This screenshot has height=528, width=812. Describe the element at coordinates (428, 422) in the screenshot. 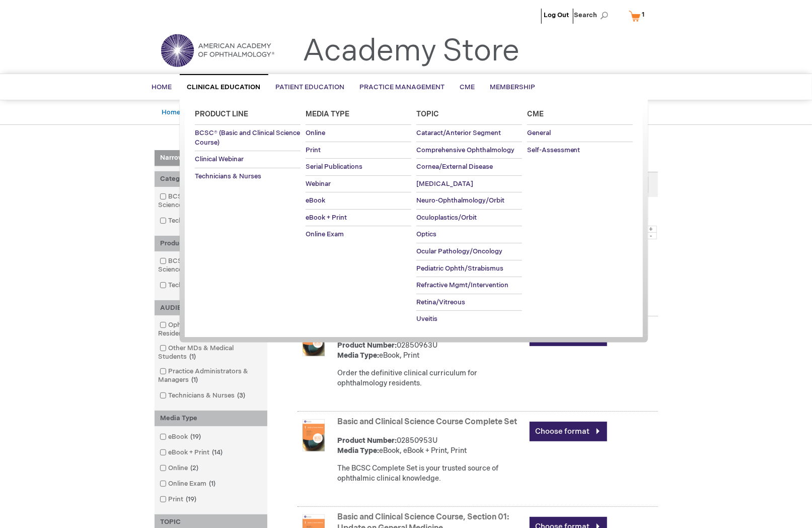

I see `a: Basic and Clinical Science Course Complete Set` at that location.